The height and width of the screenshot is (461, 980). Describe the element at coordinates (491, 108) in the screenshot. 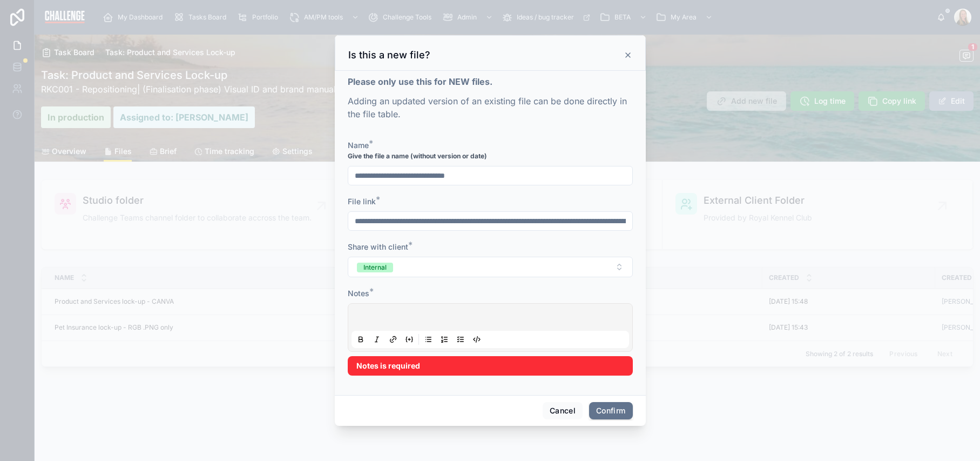

I see `p: Adding an updated version of an existing file can be done directly in the file table.` at that location.